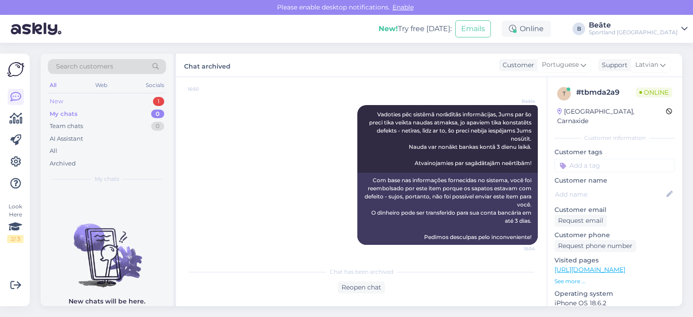 The width and height of the screenshot is (693, 317). What do you see at coordinates (56, 101) in the screenshot?
I see `div: New` at bounding box center [56, 101].